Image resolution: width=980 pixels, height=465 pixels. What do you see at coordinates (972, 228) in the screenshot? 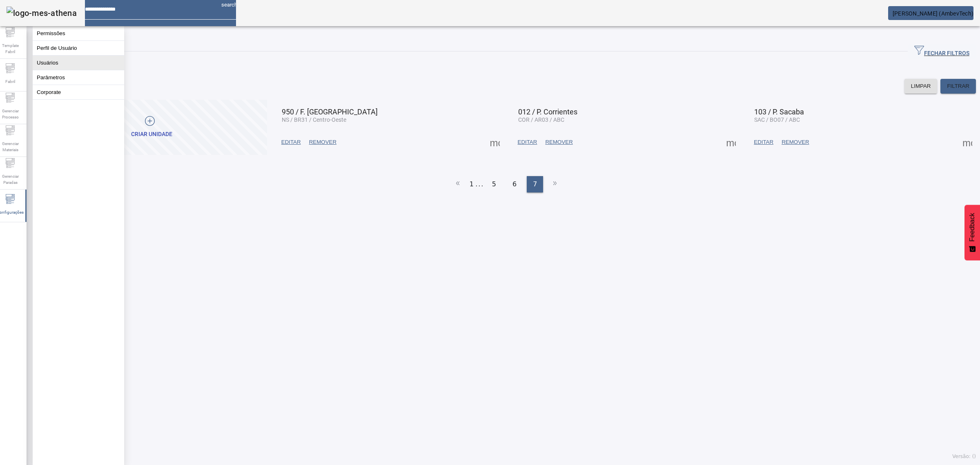
I see `span: Feedback` at bounding box center [972, 228].